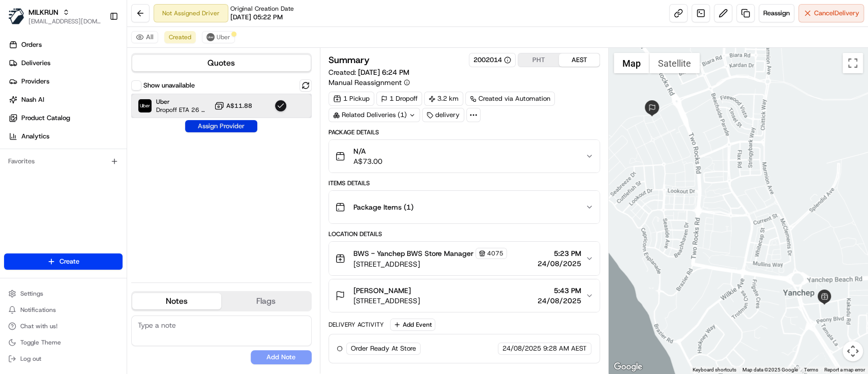 Image resolution: width=868 pixels, height=374 pixels. I want to click on span: Log out, so click(31, 359).